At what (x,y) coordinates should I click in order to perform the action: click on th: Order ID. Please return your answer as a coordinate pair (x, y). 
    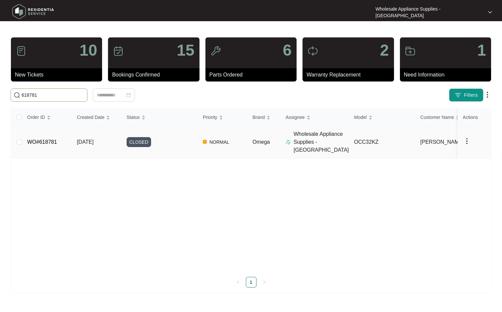
    Looking at the image, I should click on (47, 117).